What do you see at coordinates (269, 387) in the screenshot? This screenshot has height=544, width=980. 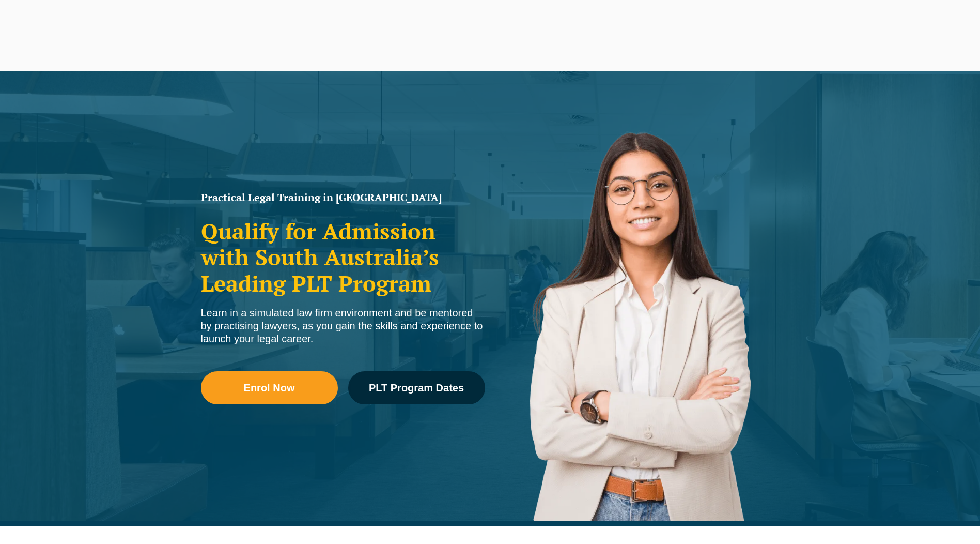 I see `a: Enrol Now` at bounding box center [269, 387].